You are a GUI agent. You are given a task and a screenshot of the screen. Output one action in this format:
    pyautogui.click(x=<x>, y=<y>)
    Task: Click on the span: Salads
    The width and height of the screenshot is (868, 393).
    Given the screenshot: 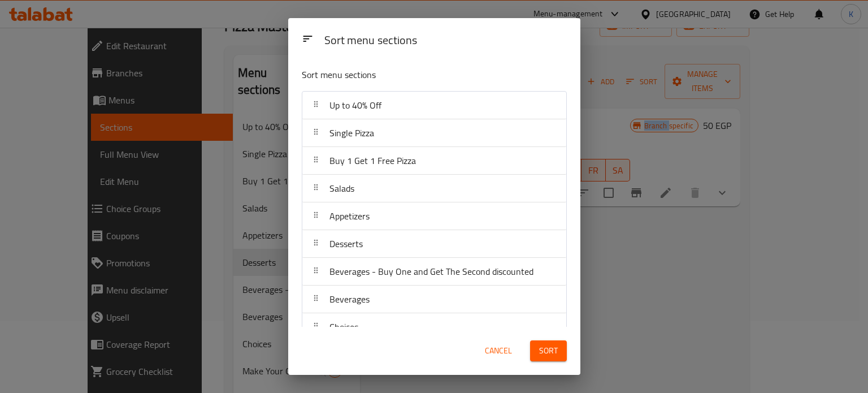 What is the action you would take?
    pyautogui.click(x=342, y=188)
    